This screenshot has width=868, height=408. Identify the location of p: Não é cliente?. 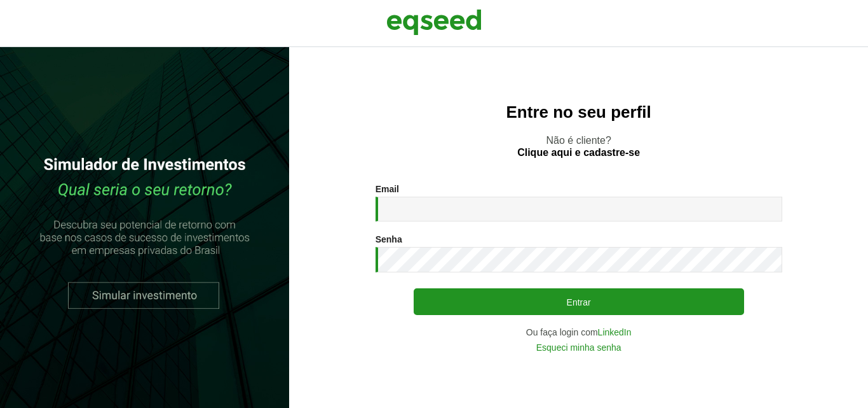
(578, 146).